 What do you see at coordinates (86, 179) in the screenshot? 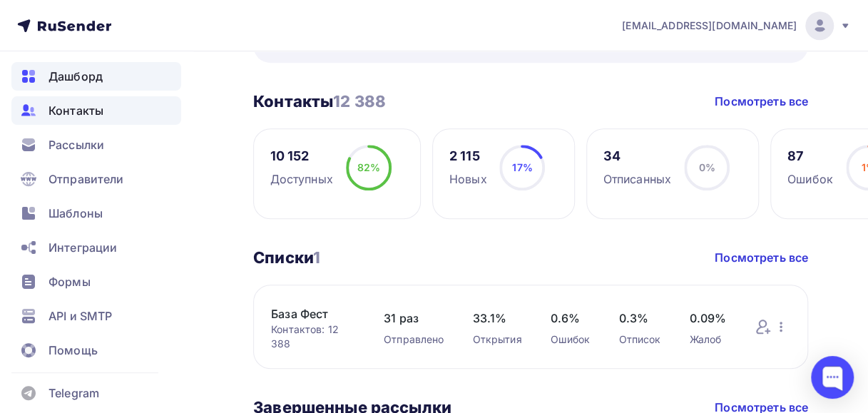
I see `span: Отправители` at bounding box center [86, 179].